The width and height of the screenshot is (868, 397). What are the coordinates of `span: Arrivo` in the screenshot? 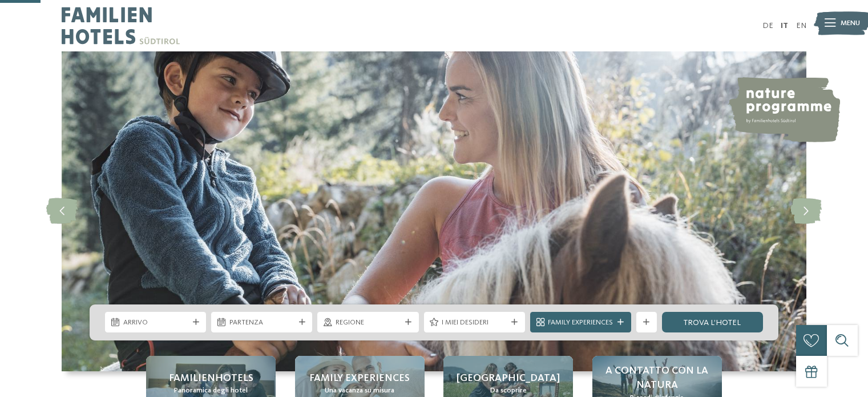 It's located at (156, 323).